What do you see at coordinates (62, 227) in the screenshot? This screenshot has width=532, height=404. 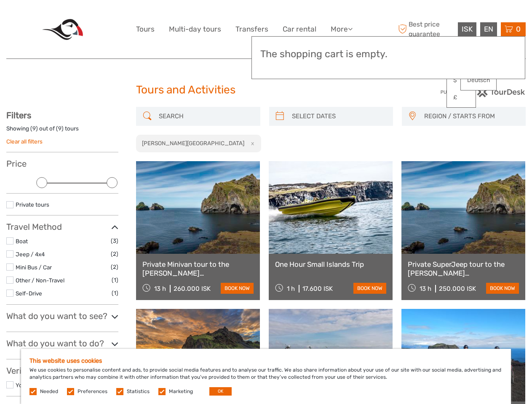 I see `h3: Travel Method` at bounding box center [62, 227].